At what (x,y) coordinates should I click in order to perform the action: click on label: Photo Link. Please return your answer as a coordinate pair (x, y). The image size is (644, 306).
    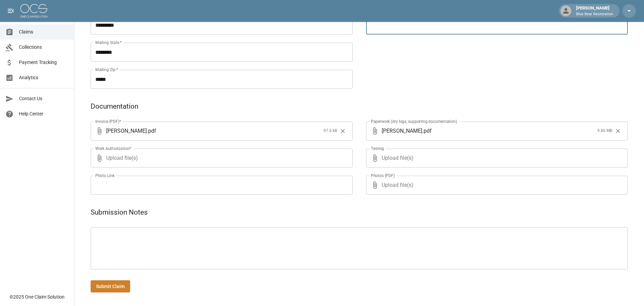
    Looking at the image, I should click on (105, 176).